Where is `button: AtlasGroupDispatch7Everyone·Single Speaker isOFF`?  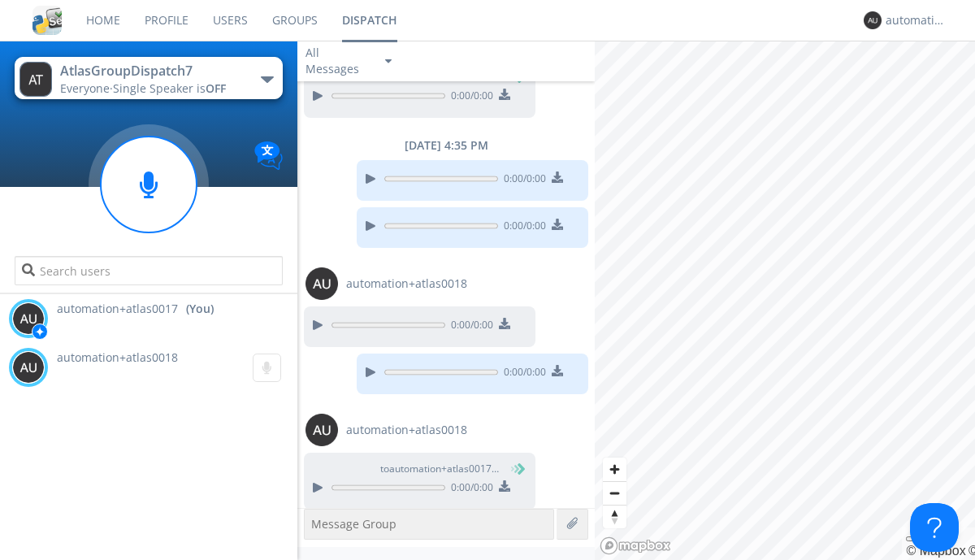
button: AtlasGroupDispatch7Everyone·Single Speaker isOFF is located at coordinates (148, 78).